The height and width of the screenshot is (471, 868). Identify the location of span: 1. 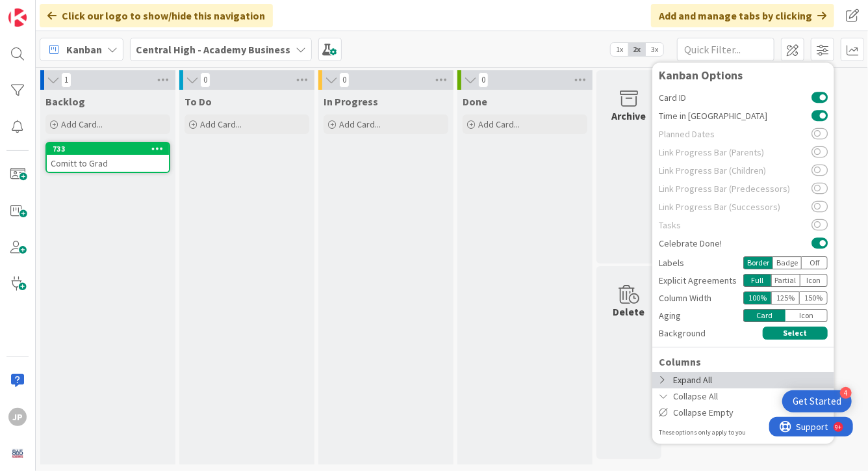
(66, 80).